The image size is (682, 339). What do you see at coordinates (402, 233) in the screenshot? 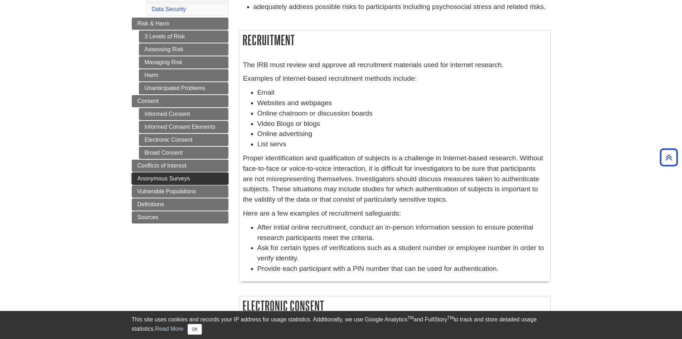
I see `li: After initial online recruitment, conduct an in-person information session to ensure potential re...` at bounding box center [402, 233].